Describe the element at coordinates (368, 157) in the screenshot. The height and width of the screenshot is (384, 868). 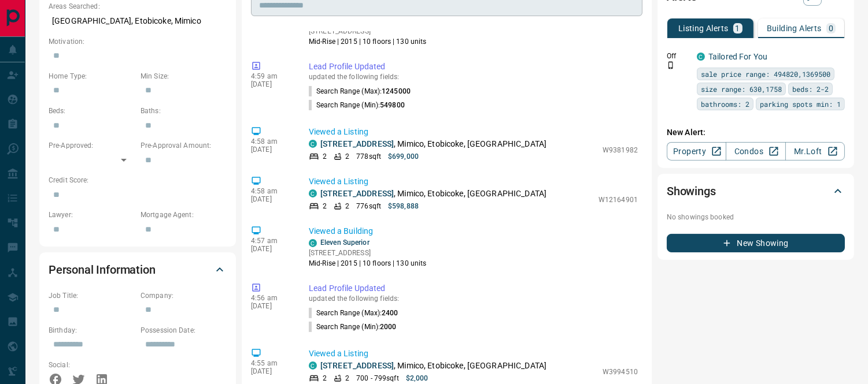
I see `p: 778 sqft` at that location.